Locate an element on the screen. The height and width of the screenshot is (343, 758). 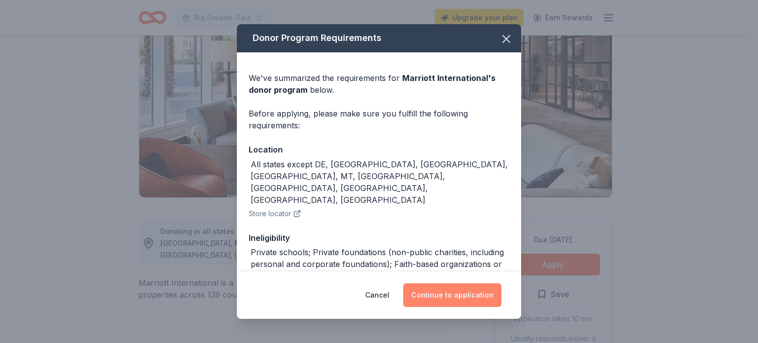
button: Store locator is located at coordinates (275, 214).